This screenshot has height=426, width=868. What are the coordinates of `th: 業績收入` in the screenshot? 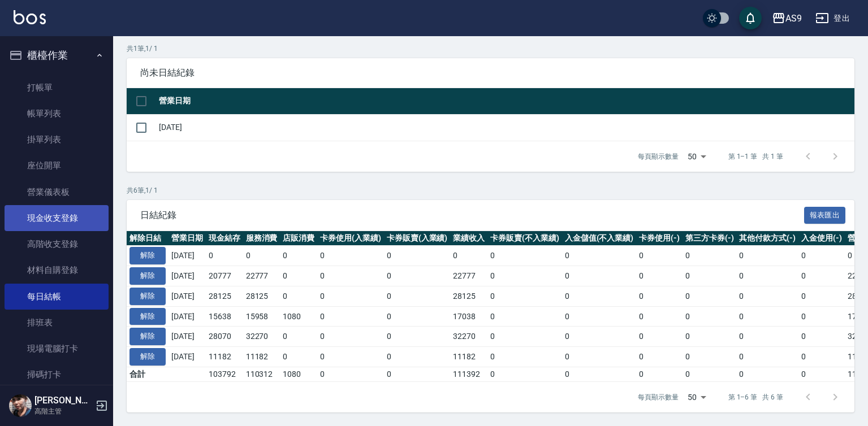 It's located at (469, 238).